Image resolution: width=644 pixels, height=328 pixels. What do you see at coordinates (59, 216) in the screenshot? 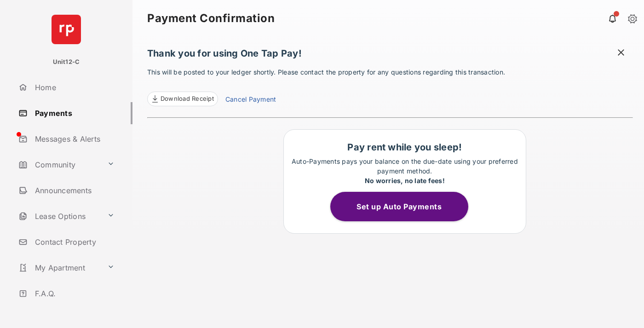
I see `a: Lease Options` at bounding box center [59, 216].